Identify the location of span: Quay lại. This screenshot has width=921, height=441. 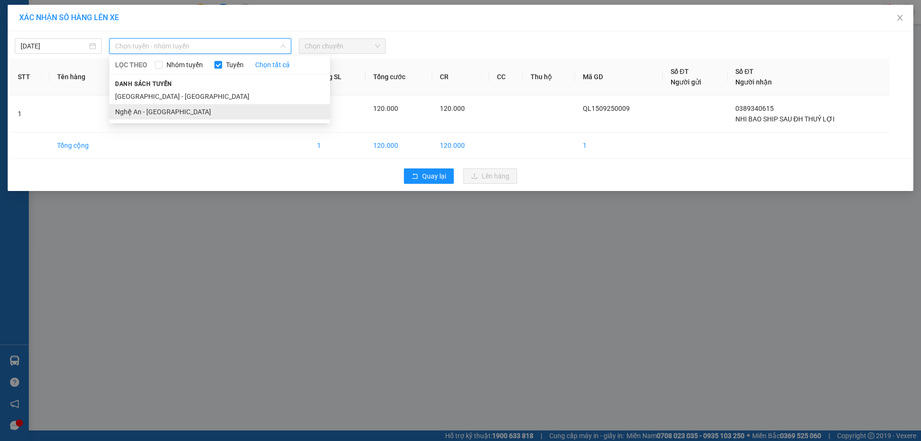
(434, 176).